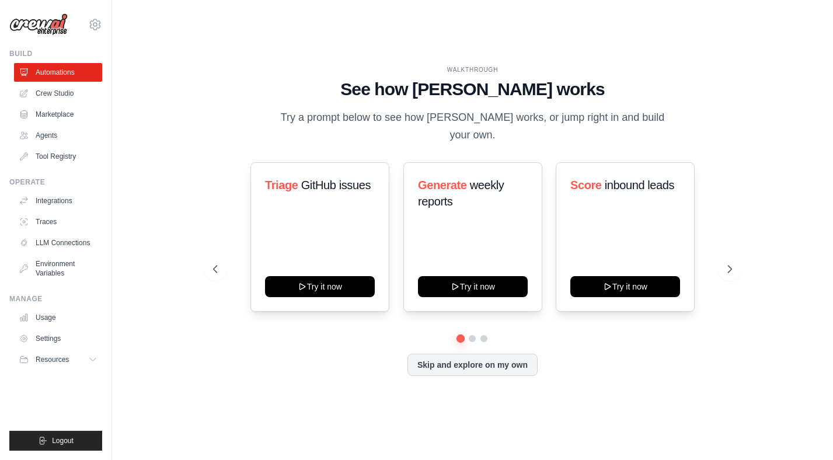 The image size is (833, 460). I want to click on a: Traces, so click(58, 222).